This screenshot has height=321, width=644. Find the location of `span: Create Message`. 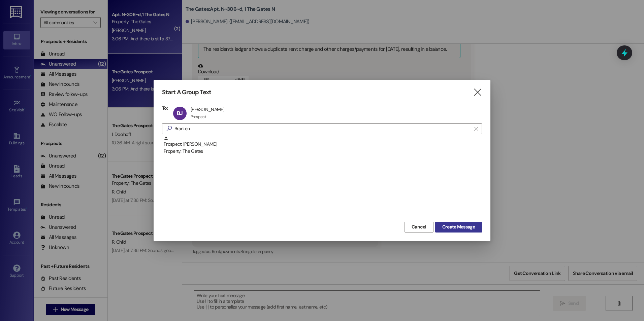

span: Create Message is located at coordinates (458, 227).